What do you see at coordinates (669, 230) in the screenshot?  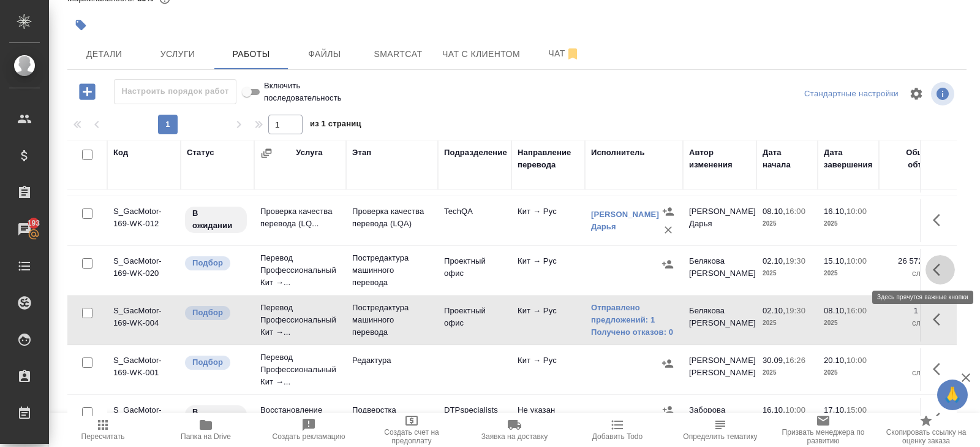 I see `button: Удалить` at bounding box center [669, 230].